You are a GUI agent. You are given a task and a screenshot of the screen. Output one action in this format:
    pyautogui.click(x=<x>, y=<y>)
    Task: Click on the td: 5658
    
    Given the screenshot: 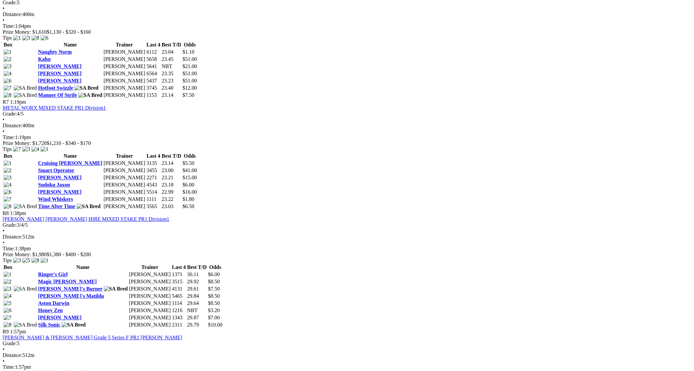 What is the action you would take?
    pyautogui.click(x=153, y=59)
    